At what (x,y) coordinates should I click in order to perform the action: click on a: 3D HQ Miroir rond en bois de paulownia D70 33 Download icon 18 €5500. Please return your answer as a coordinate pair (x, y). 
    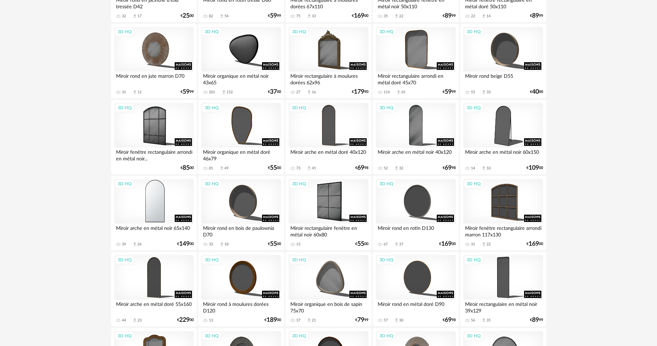
    Looking at the image, I should click on (241, 213).